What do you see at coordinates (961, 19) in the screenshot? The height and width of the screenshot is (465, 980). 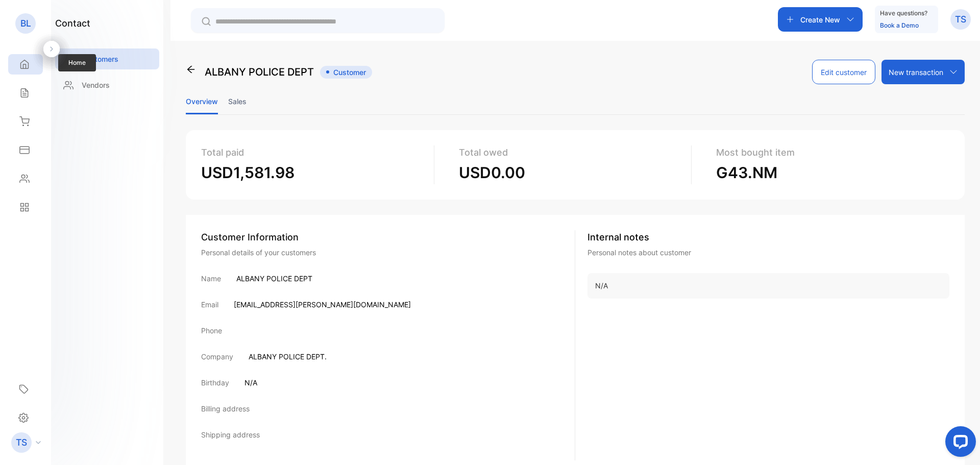 I see `button: TS` at bounding box center [961, 19].